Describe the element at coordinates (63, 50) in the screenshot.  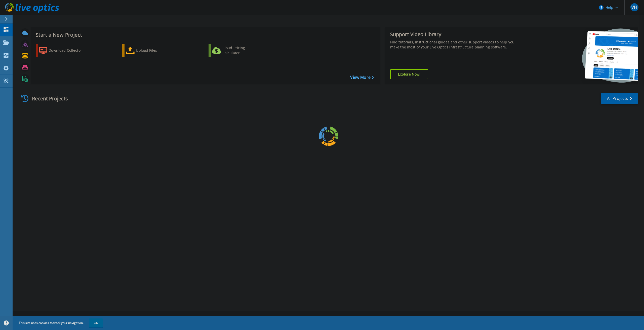
I see `a: Download Collector` at that location.